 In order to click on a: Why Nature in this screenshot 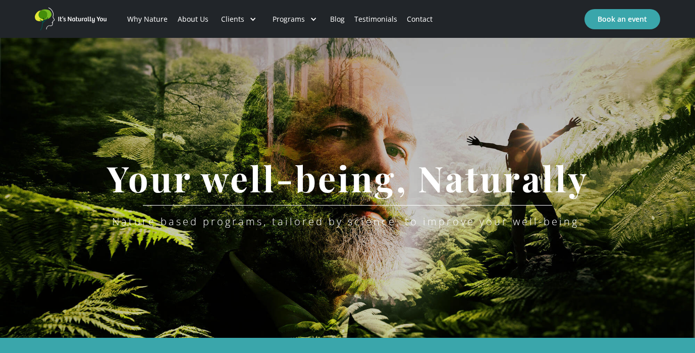, I will do `click(147, 19)`.